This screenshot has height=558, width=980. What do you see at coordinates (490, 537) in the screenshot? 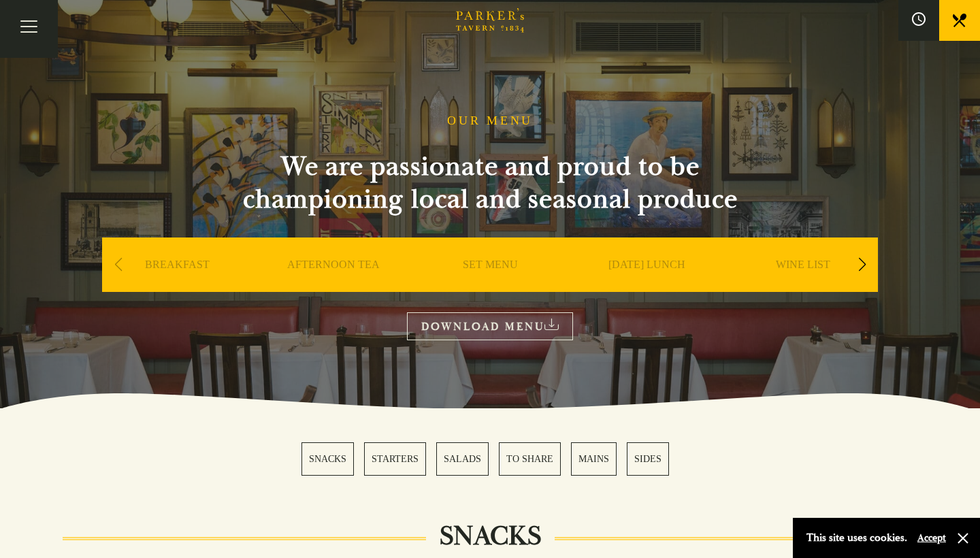
I see `h2: SNACKS` at bounding box center [490, 537].